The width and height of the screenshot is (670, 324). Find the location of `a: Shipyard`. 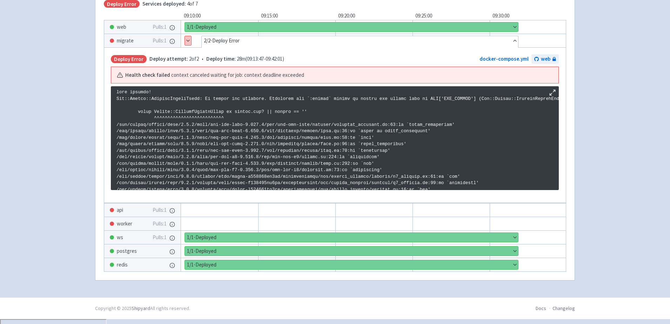

a: Shipyard is located at coordinates (141, 308).